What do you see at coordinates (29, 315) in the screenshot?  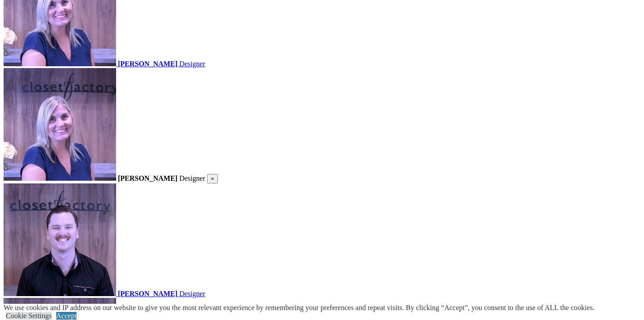 I see `a: Cookie Settings` at bounding box center [29, 315].